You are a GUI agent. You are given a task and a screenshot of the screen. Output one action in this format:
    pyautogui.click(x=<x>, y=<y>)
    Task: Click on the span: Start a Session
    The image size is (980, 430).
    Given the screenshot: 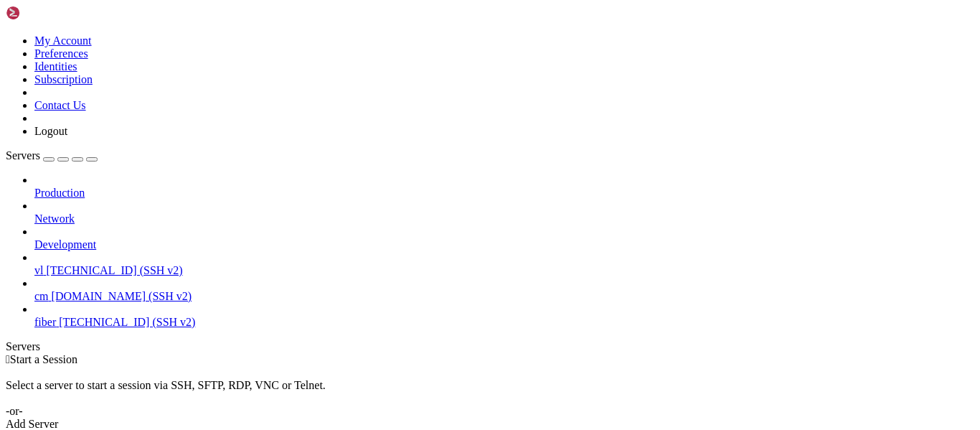 What is the action you would take?
    pyautogui.click(x=43, y=359)
    